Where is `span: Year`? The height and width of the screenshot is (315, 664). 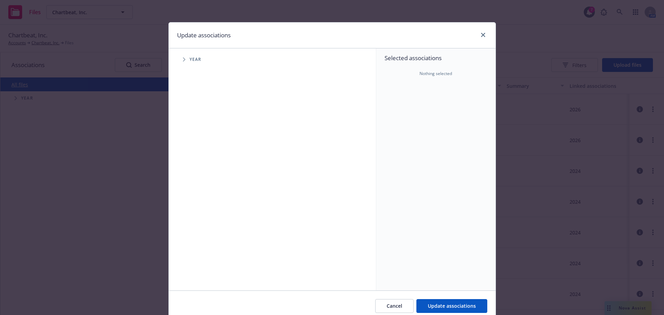 span: Year is located at coordinates (195, 60).